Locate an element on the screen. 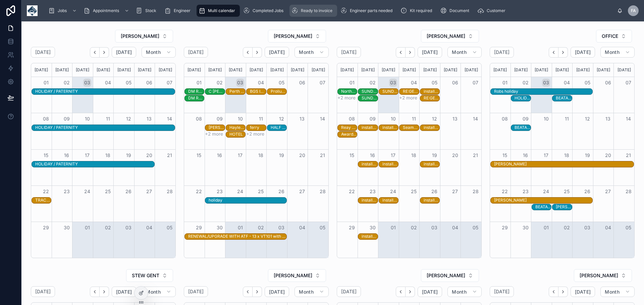  button: 27 is located at coordinates (455, 191).